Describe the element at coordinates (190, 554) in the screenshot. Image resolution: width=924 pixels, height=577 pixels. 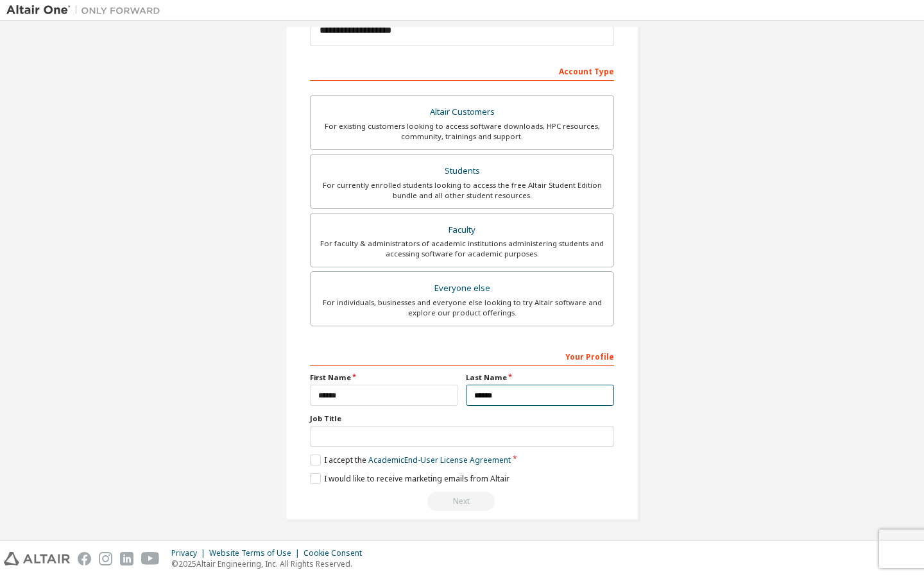
I see `div: Privacy` at that location.